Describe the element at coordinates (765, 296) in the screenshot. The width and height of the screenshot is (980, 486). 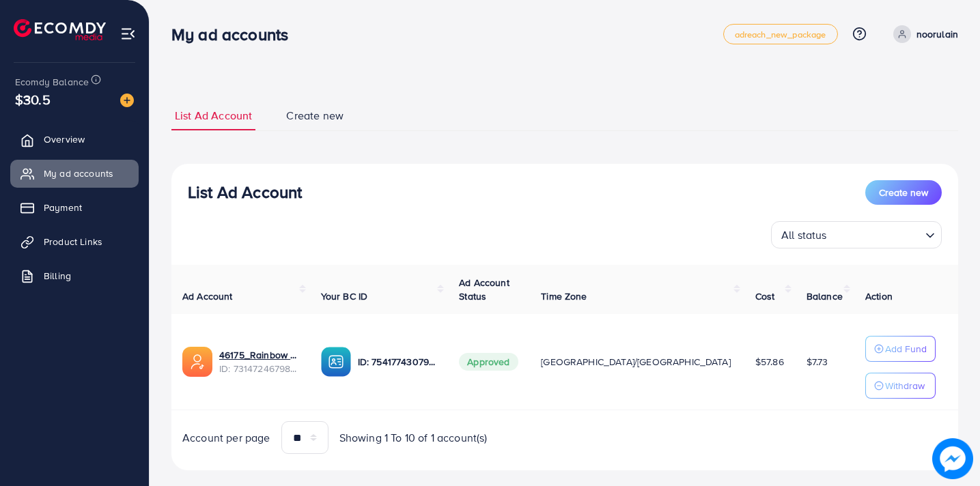
I see `span: Cost` at that location.